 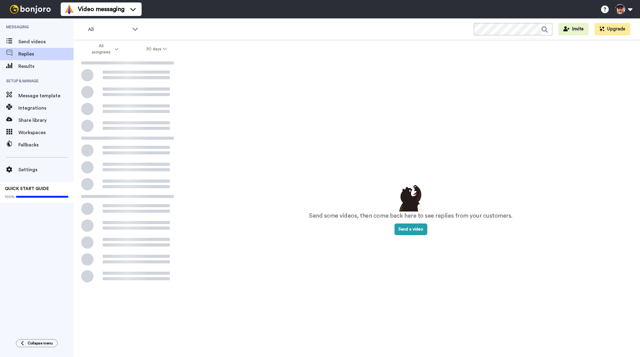 What do you see at coordinates (156, 49) in the screenshot?
I see `button: 30 days` at bounding box center [156, 49].